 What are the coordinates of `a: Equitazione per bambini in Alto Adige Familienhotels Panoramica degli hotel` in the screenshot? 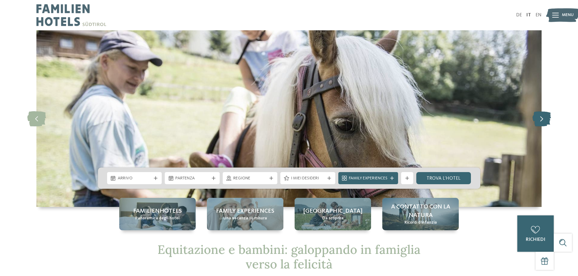 It's located at (157, 214).